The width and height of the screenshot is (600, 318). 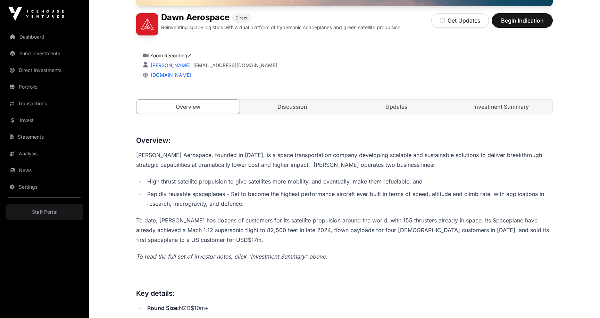 I want to click on p: Reinventing space logistics with a dual platform of hypersonic spaceplanes and green satellite pr..., so click(x=281, y=27).